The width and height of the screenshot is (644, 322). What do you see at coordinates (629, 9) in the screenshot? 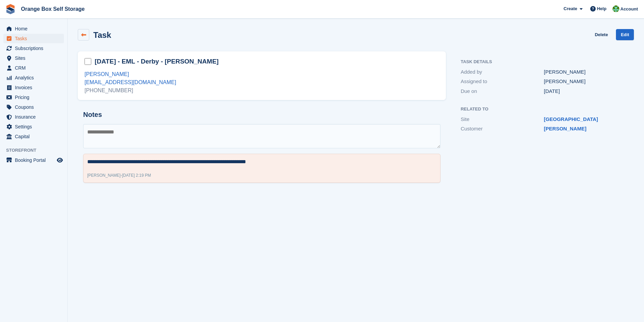
I see `span: Account` at bounding box center [629, 9].